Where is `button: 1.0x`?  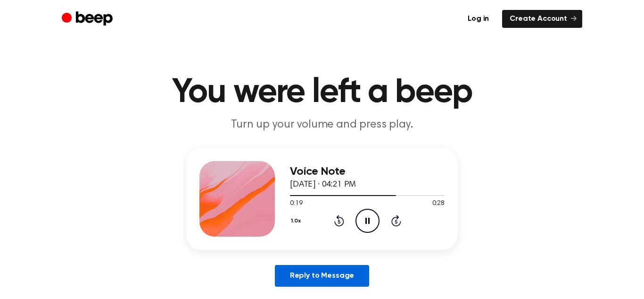 button: 1.0x is located at coordinates (297, 221).